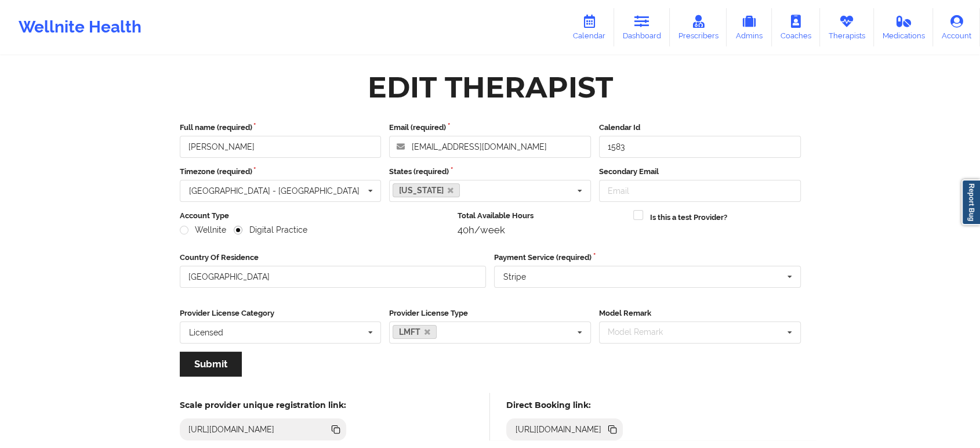  What do you see at coordinates (490, 87) in the screenshot?
I see `div: Edit Therapist` at bounding box center [490, 87].